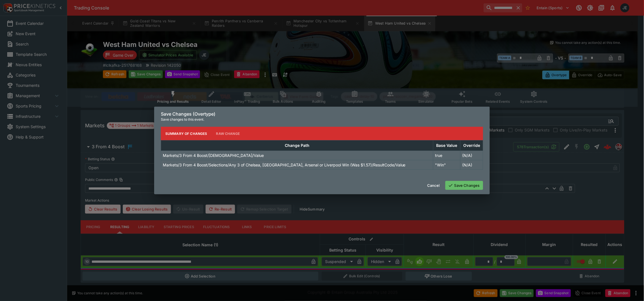  Describe the element at coordinates (446, 156) in the screenshot. I see `td: true` at that location.